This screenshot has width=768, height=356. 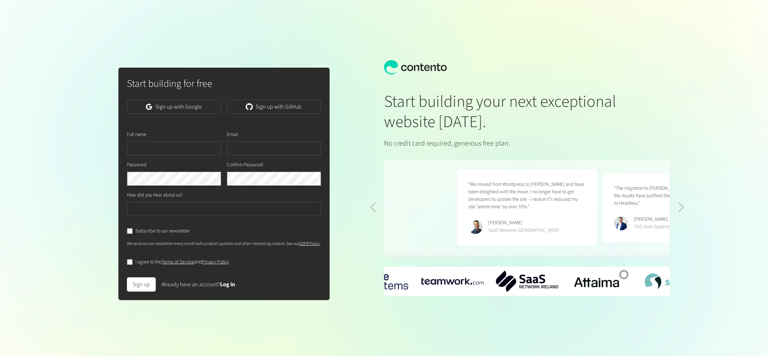 I want to click on div: 2 / 6, so click(x=527, y=281).